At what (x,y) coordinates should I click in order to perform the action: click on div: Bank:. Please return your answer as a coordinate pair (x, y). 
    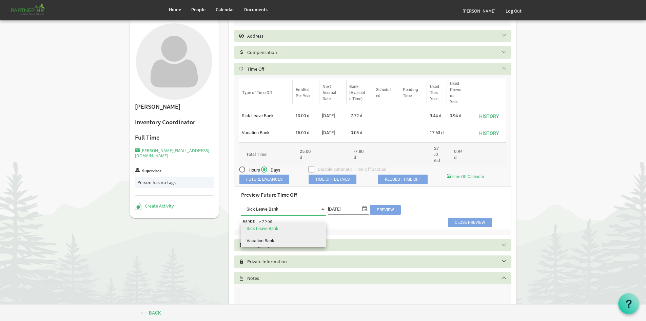
    Looking at the image, I should click on (340, 221).